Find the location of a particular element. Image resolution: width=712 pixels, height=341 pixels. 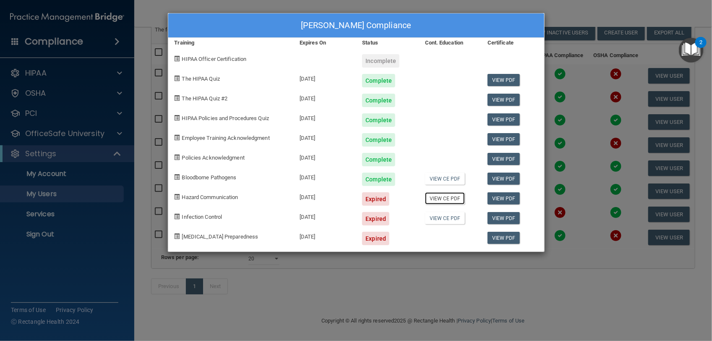

span: HIPAA Policies and Procedures Quiz is located at coordinates (225, 118).